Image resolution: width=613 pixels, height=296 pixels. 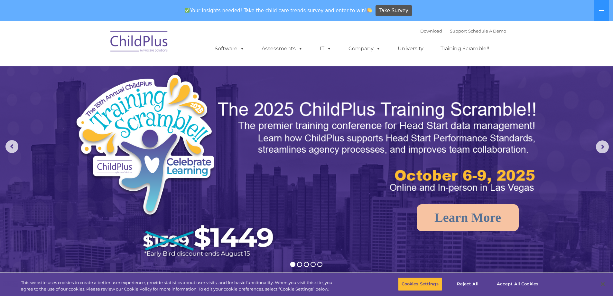 What do you see at coordinates (467, 284) in the screenshot?
I see `button: Reject All` at bounding box center [467, 284].